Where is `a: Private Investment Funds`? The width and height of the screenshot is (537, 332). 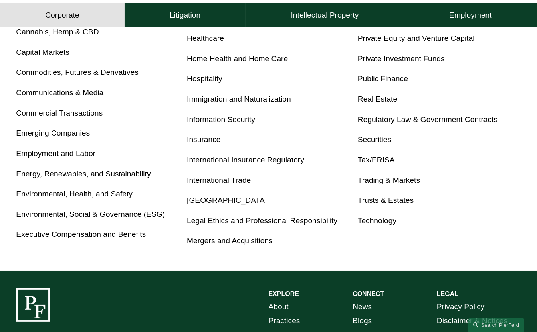
a: Private Investment Funds is located at coordinates (402, 58).